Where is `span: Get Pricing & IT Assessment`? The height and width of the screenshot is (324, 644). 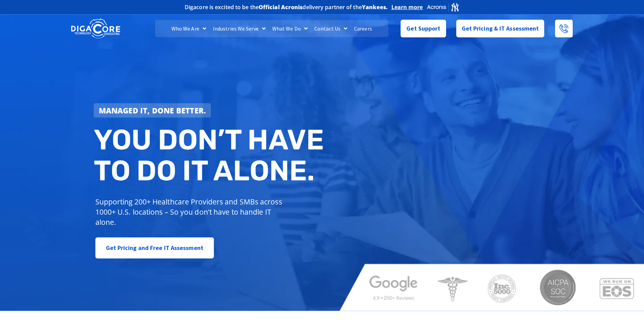 span: Get Pricing & IT Assessment is located at coordinates (500, 29).